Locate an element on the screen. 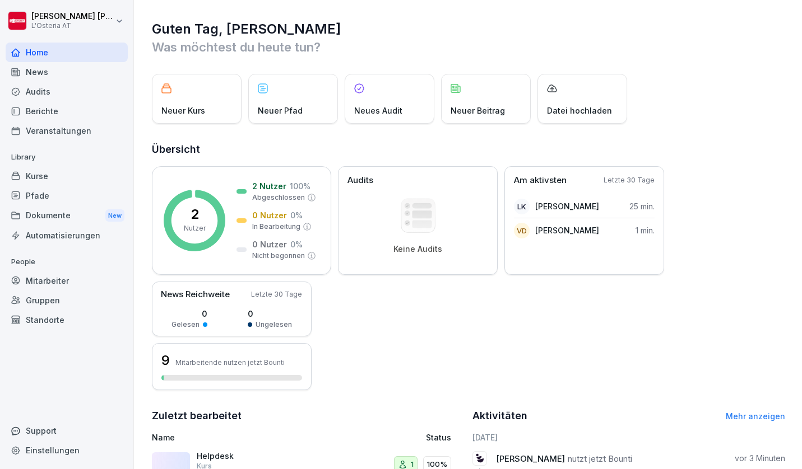  a: Standorte is located at coordinates (67, 320).